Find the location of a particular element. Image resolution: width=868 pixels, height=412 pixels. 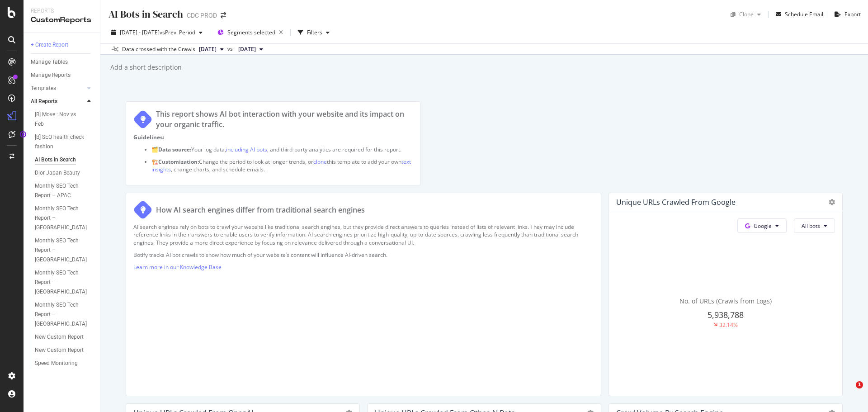

strong: Guidelines: is located at coordinates (149, 137).